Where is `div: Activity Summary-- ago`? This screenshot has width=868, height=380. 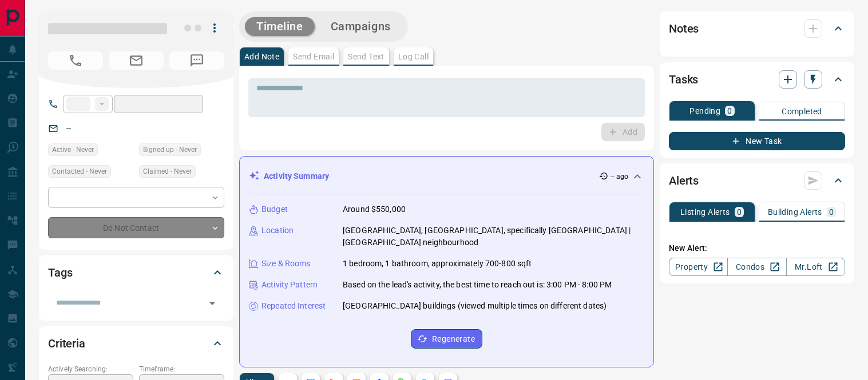 div: Activity Summary-- ago is located at coordinates (446, 176).